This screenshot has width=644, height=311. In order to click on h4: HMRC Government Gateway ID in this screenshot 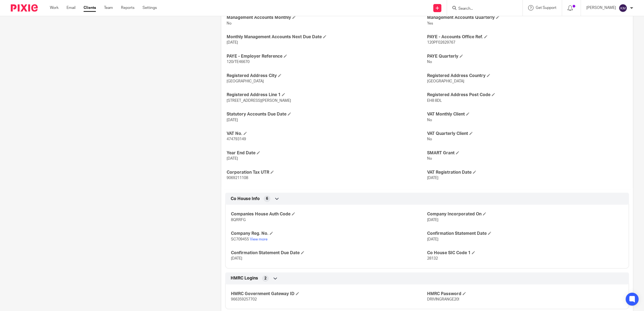, I will do `click(329, 294)`.